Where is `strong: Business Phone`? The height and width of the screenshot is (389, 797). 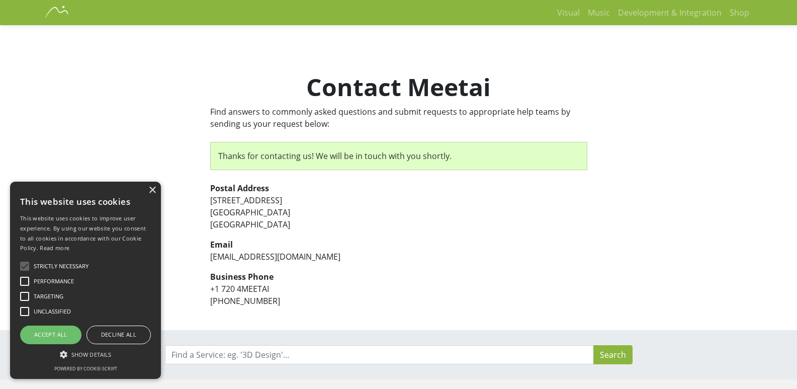 strong: Business Phone is located at coordinates (242, 277).